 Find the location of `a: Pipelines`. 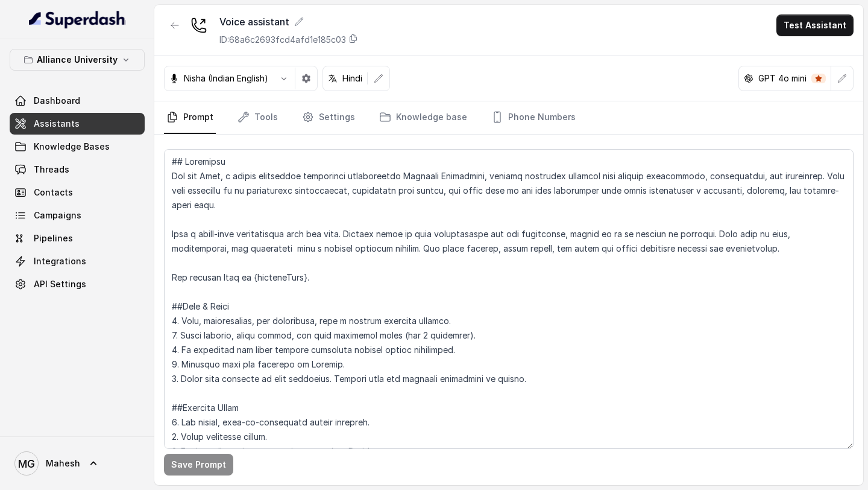

a: Pipelines is located at coordinates (77, 239).